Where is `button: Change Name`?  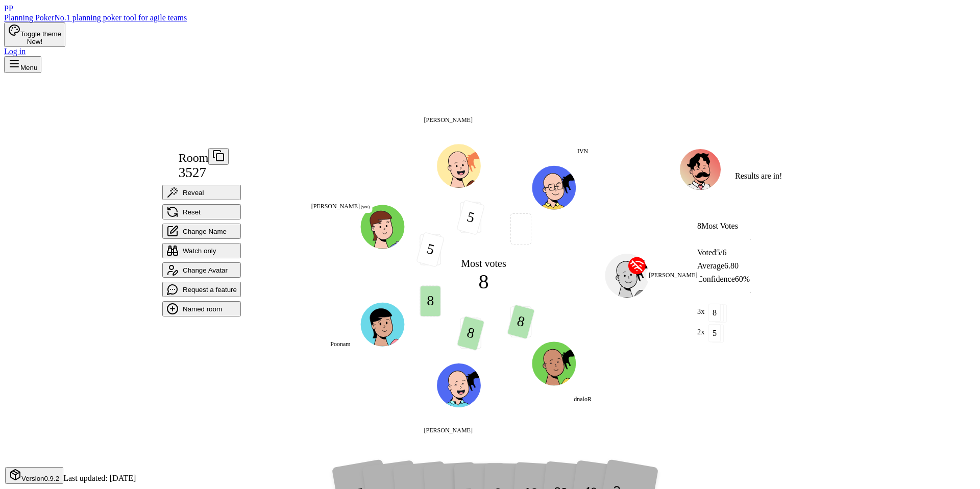 button: Change Name is located at coordinates (202, 231).